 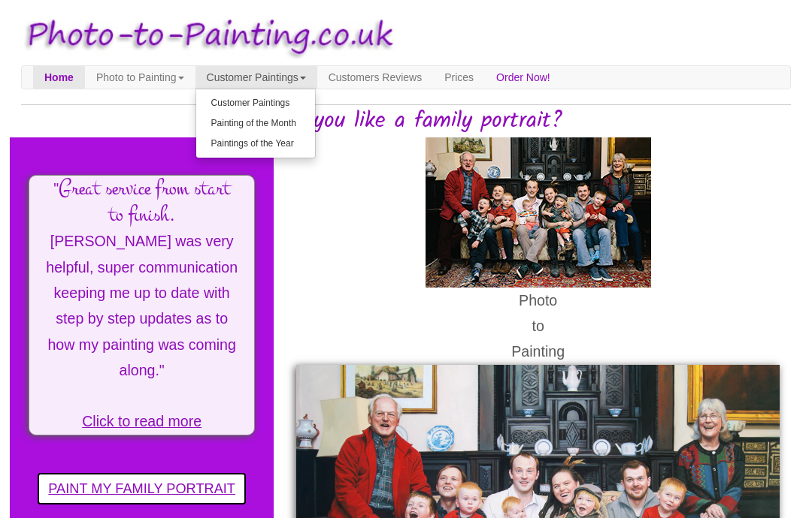 I want to click on a: Customers Reviews, so click(x=375, y=77).